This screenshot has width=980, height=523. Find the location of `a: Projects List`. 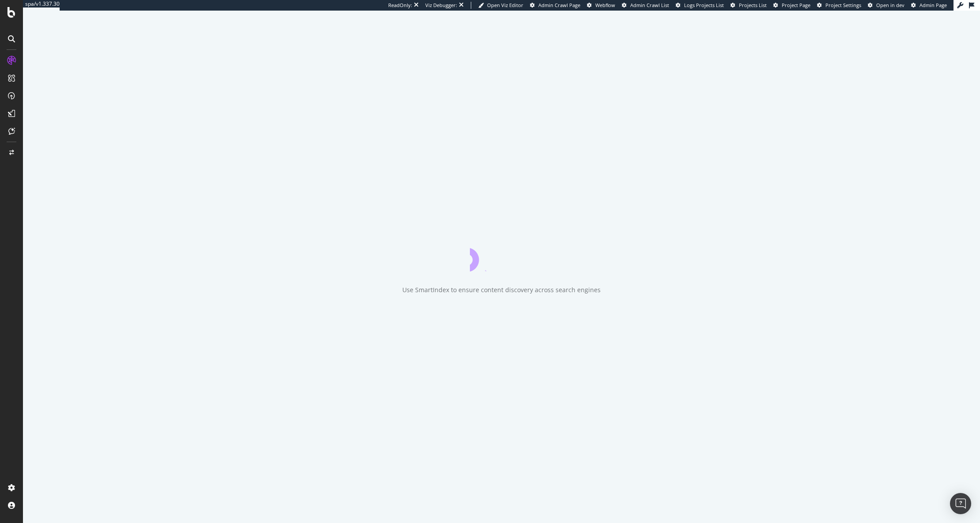

a: Projects List is located at coordinates (749, 5).